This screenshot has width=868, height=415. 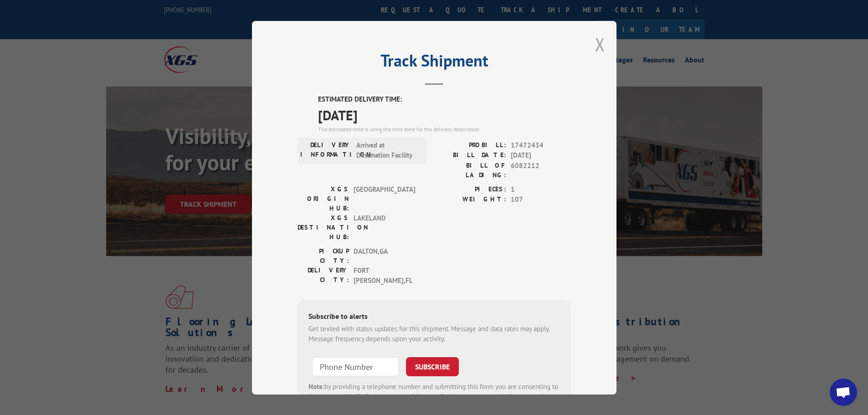 What do you see at coordinates (434, 316) in the screenshot?
I see `div: Subscribe to alerts` at bounding box center [434, 316].